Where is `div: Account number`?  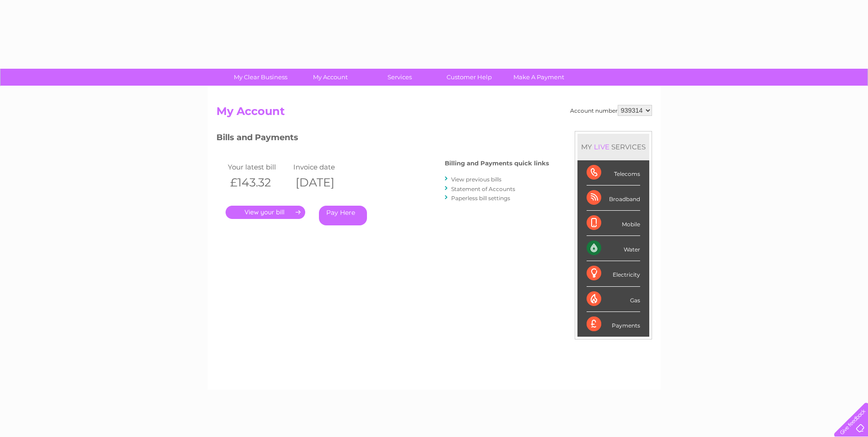
div: Account number is located at coordinates (611, 111).